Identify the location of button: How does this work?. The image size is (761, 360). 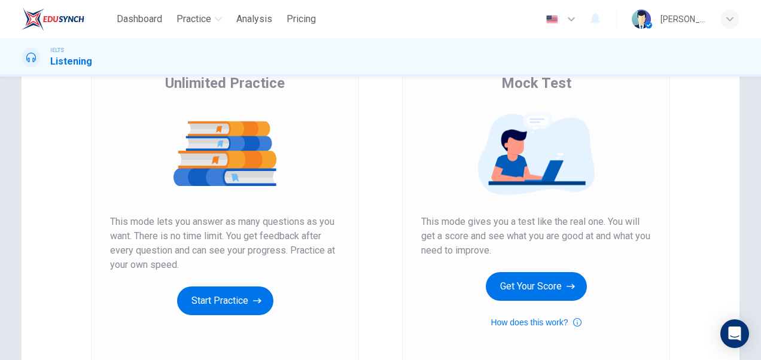
(535, 322).